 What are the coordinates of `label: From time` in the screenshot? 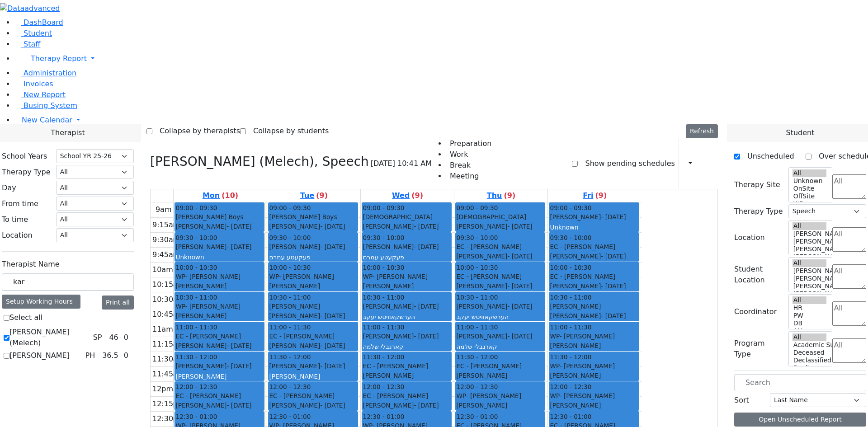 It's located at (20, 204).